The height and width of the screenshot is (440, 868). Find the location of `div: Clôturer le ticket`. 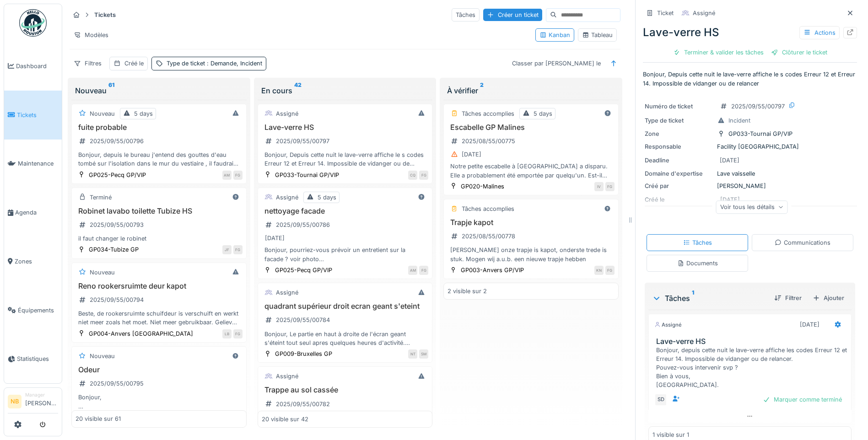

div: Clôturer le ticket is located at coordinates (799, 52).